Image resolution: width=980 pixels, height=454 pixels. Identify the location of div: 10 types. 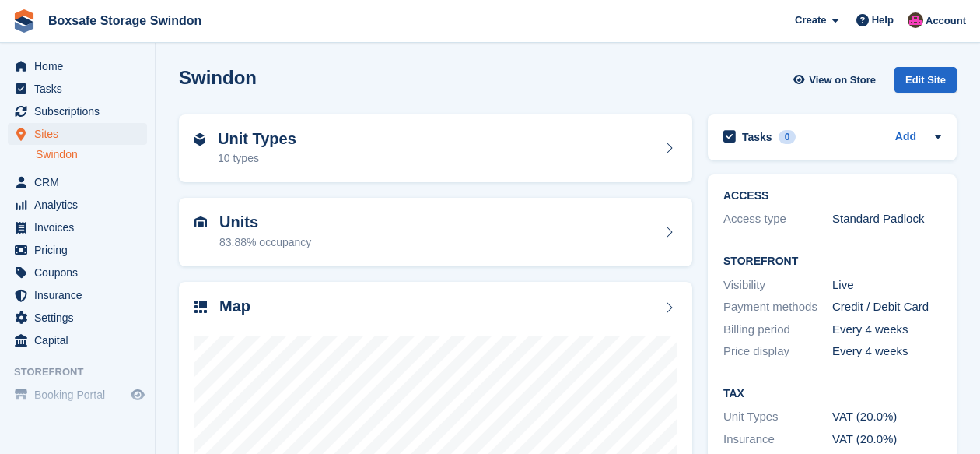
(257, 158).